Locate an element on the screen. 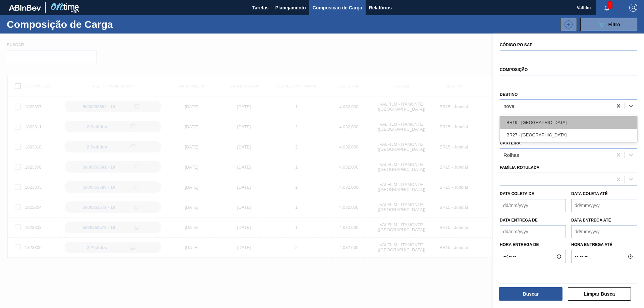  div: Rolhas is located at coordinates (511, 154).